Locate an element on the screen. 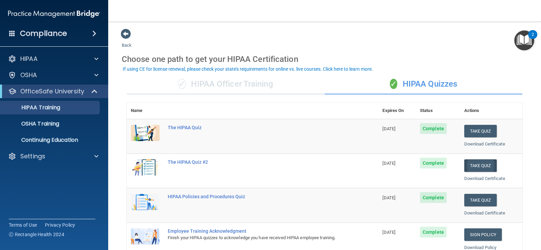  div: Finish your HIPAA quizzes to acknowledge you have received HIPAA employee training. is located at coordinates (256, 238).